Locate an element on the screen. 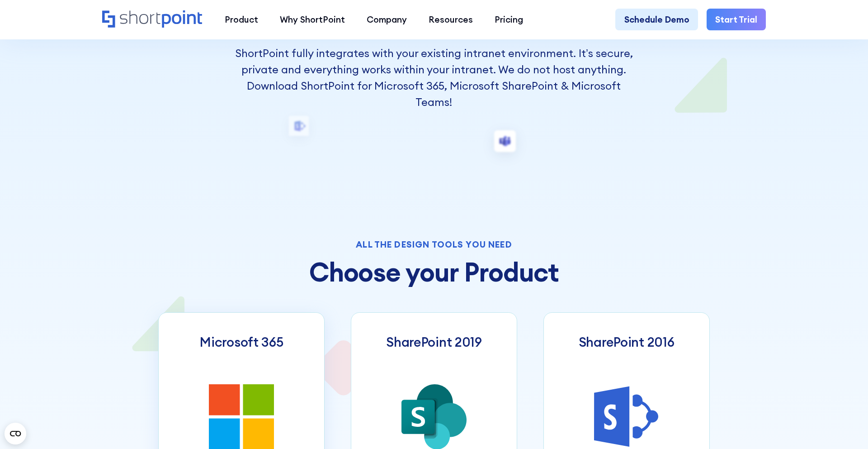  div: Resources is located at coordinates (451, 19).